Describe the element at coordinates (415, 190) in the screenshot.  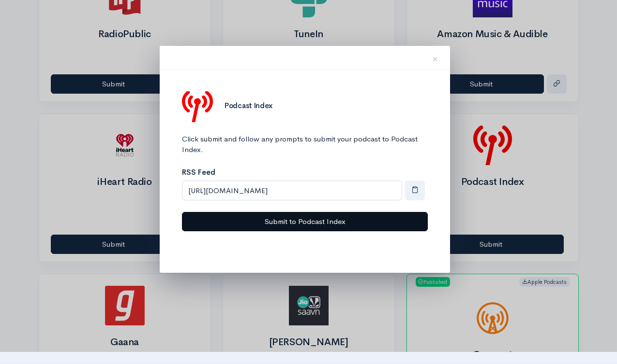
I see `button: Copy RSS Feed` at that location.